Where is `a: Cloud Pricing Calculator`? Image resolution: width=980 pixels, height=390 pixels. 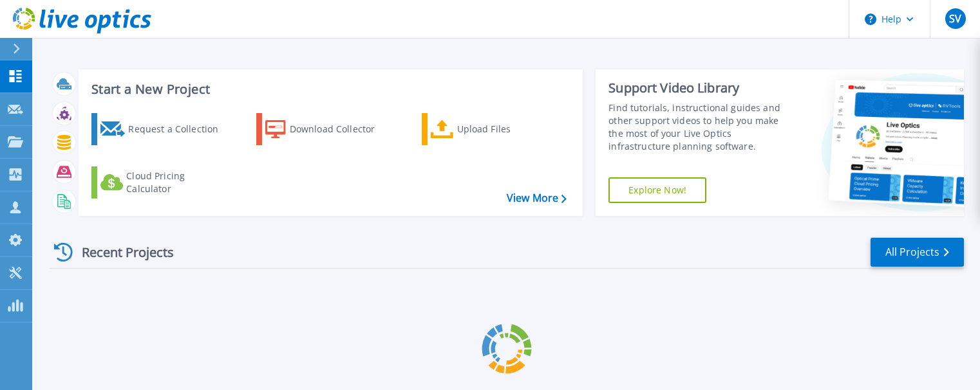 a: Cloud Pricing Calculator is located at coordinates (163, 182).